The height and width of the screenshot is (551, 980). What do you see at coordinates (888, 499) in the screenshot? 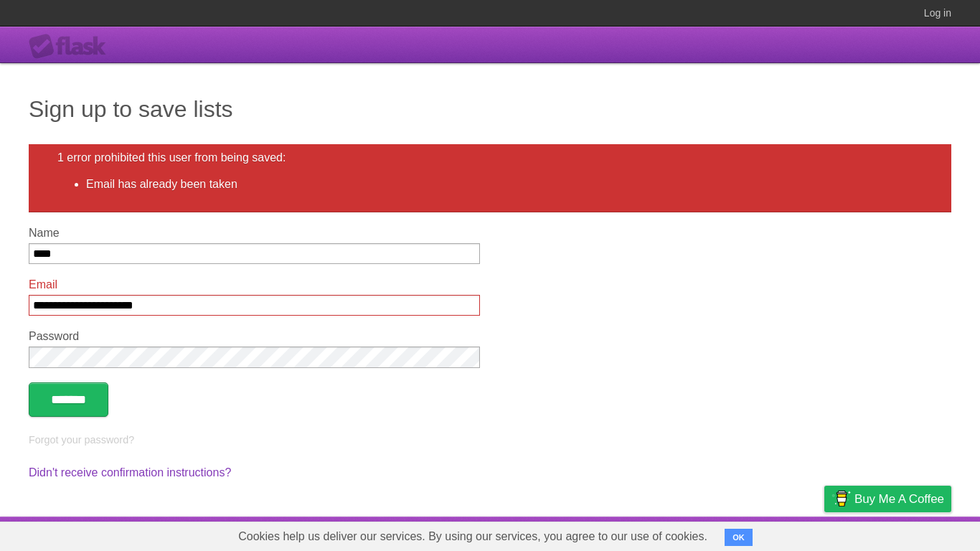
I see `a: Buy me a coffee` at bounding box center [888, 499].